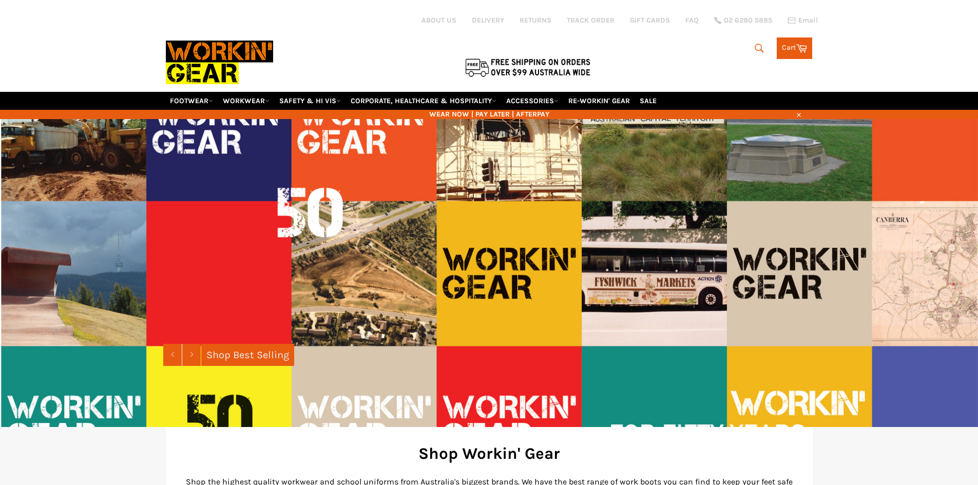 Image resolution: width=978 pixels, height=485 pixels. Describe the element at coordinates (246, 101) in the screenshot. I see `a: WORKWEAR` at that location.